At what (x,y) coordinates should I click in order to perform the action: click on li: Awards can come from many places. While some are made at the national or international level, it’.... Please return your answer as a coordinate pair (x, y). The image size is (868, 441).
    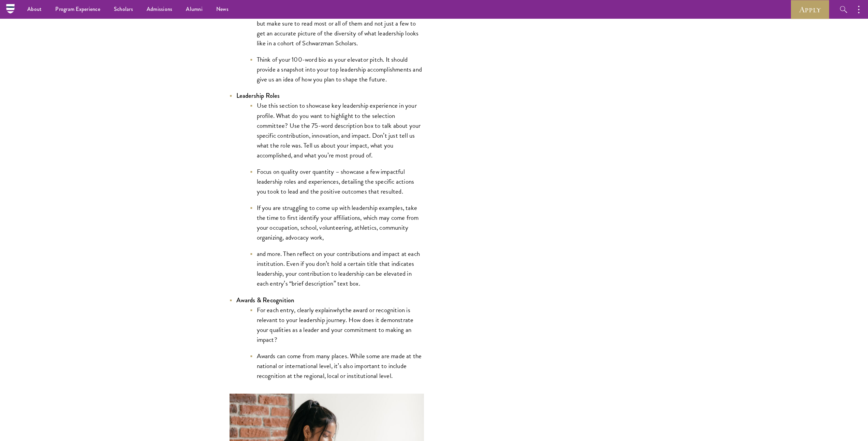
    Looking at the image, I should click on (337, 366).